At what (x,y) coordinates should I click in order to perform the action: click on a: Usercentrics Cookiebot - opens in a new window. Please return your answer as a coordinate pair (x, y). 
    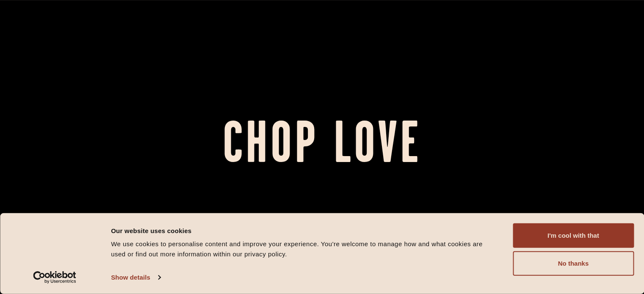
    Looking at the image, I should click on (55, 278).